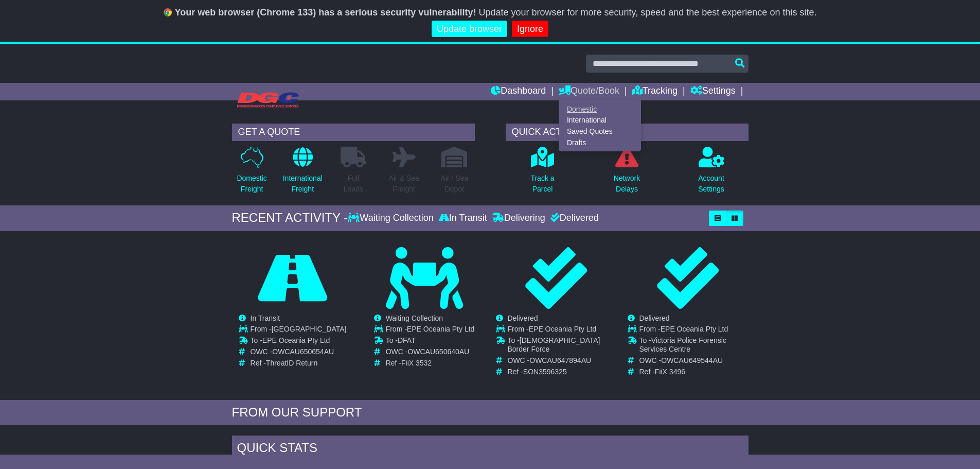 This screenshot has width=980, height=469. I want to click on div: In Transit, so click(463, 218).